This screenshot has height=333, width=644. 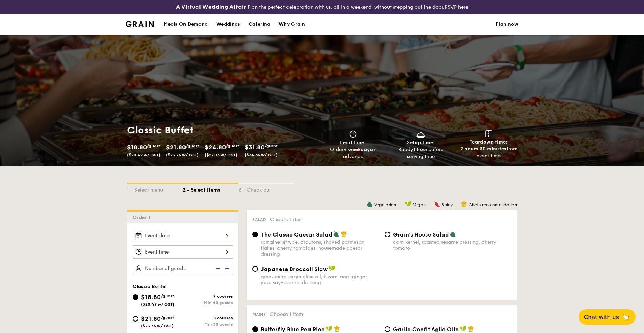 I want to click on span: Salad, so click(x=259, y=220).